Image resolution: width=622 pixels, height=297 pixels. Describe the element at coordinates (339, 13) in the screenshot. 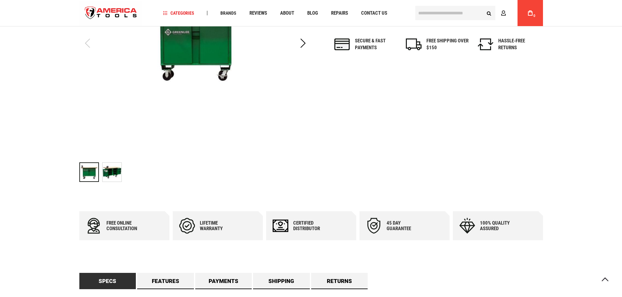

I see `a: Repairs` at that location.